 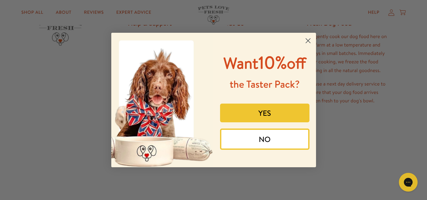 I want to click on button: NO, so click(x=265, y=139).